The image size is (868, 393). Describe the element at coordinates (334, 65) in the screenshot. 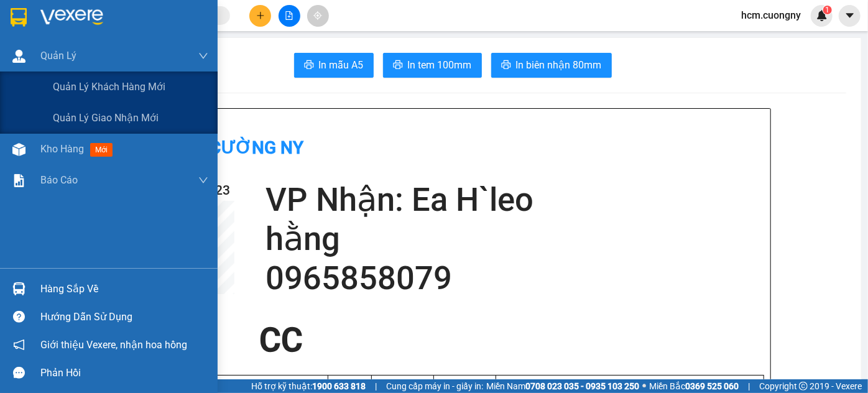

I see `button: printerIn mẫu A5` at that location.